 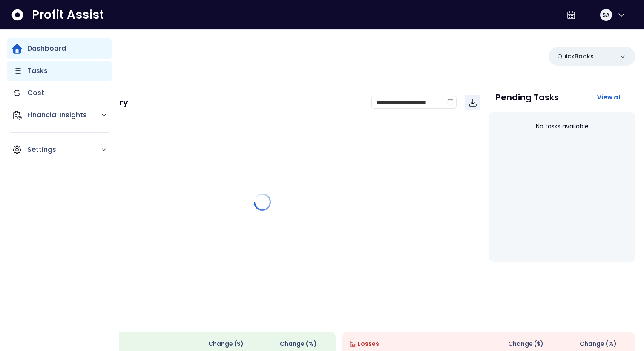 I want to click on span: SA, so click(x=606, y=15).